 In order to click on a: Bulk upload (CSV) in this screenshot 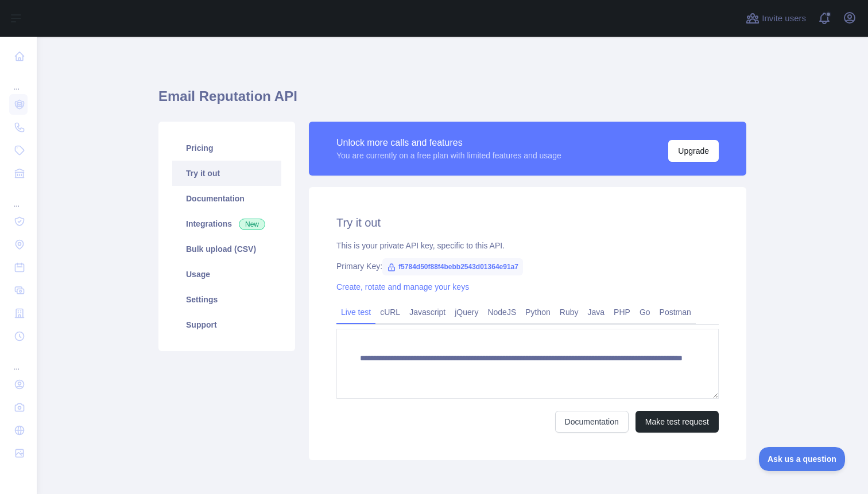, I will do `click(227, 249)`.